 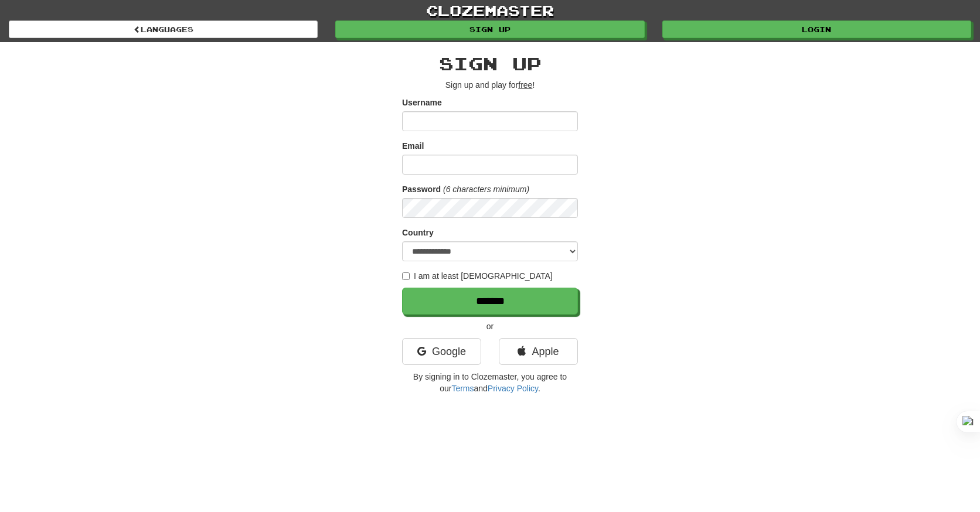 What do you see at coordinates (490, 85) in the screenshot?
I see `p: Sign up and play for !` at bounding box center [490, 85].